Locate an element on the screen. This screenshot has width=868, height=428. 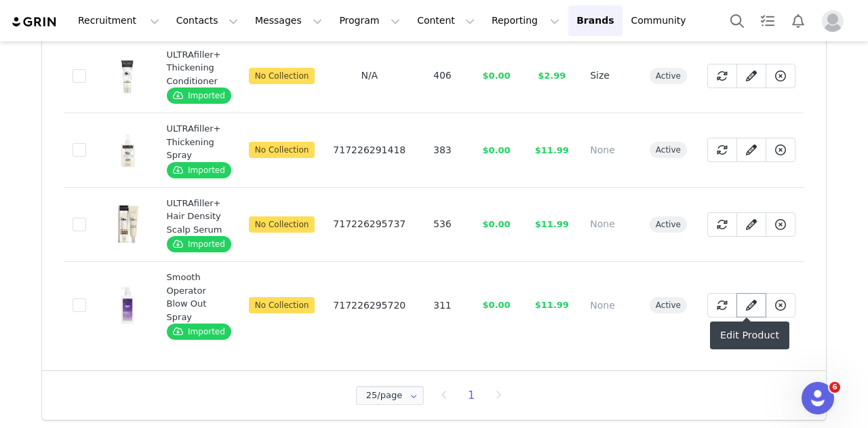
button: Program is located at coordinates (369, 20).